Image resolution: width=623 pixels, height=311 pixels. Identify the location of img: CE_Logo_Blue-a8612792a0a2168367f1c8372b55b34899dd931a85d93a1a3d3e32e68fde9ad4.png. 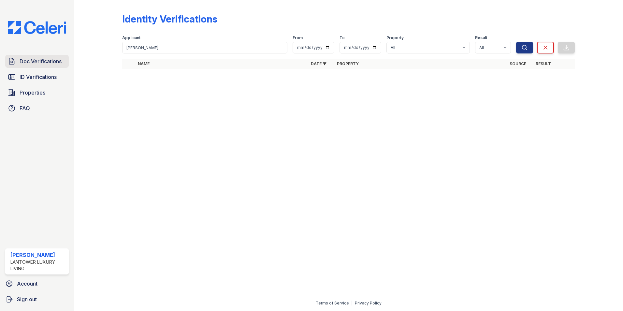
(37, 27).